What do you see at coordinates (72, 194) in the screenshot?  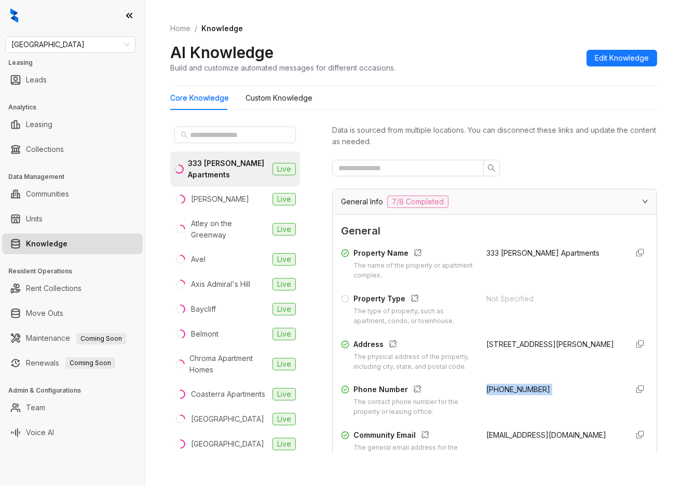 I see `li: Communities` at bounding box center [72, 194].